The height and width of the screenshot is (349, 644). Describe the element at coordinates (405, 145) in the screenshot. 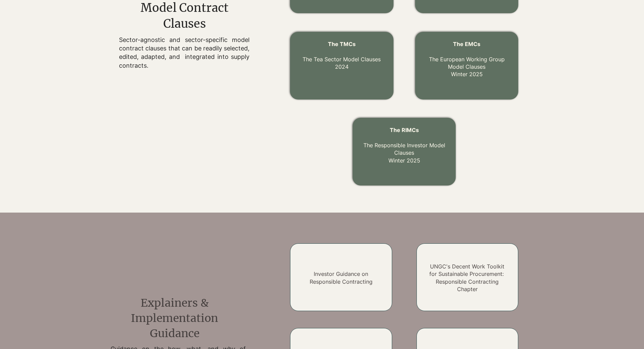

I see `a: The RIMCs The Responsible Investor Model ClausesWinter 2025` at that location.